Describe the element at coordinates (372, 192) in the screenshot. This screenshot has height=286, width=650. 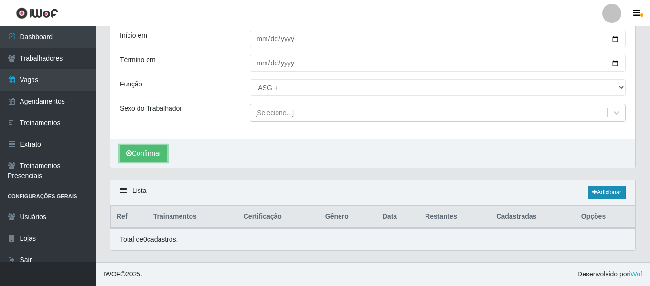
I see `div: Lista` at that location.